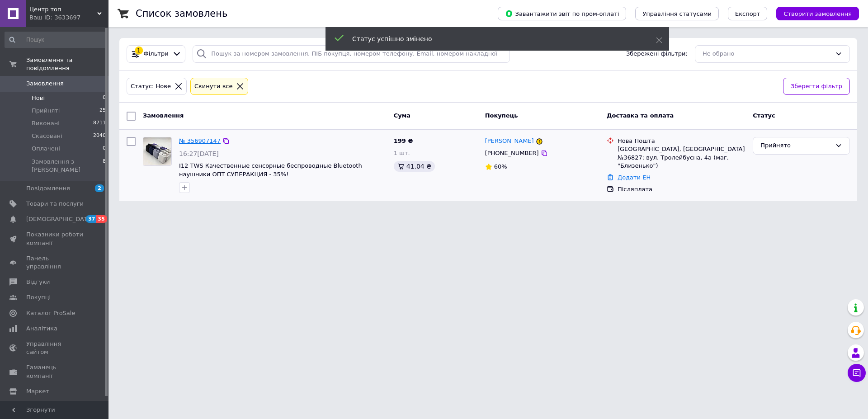 The height and width of the screenshot is (419, 868). I want to click on span: 2040, so click(100, 136).